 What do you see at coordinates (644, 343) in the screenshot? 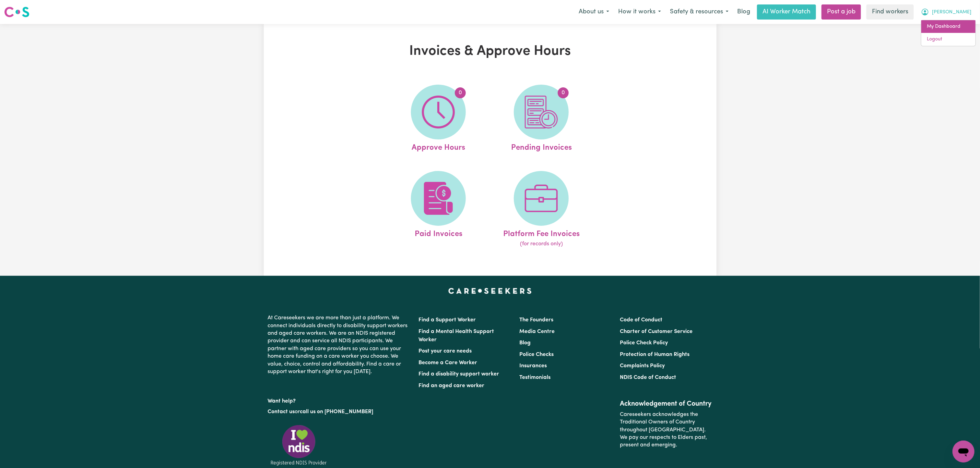
I see `a: Police Check Policy` at bounding box center [644, 343].